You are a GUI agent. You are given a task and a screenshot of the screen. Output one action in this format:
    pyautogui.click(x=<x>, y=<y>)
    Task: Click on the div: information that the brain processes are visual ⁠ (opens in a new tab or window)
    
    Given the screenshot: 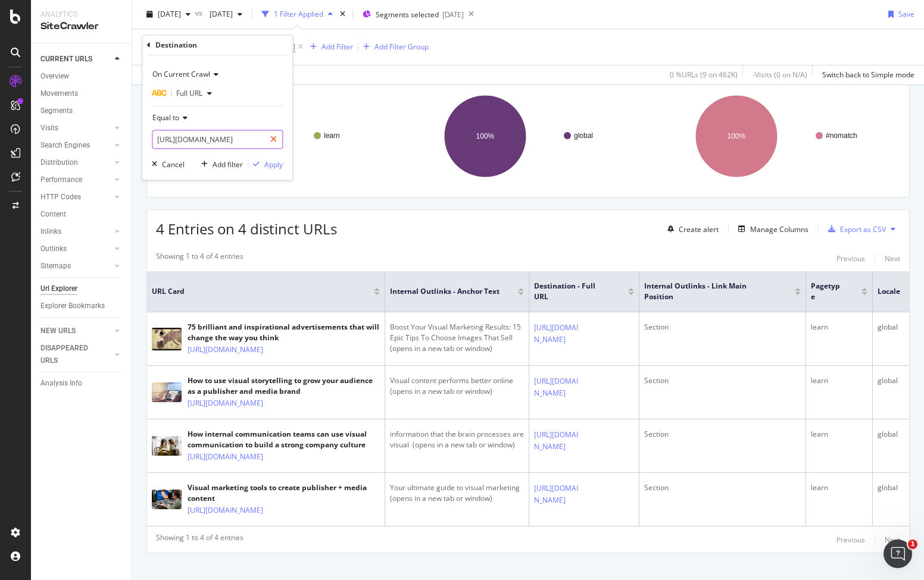 What is the action you would take?
    pyautogui.click(x=456, y=440)
    